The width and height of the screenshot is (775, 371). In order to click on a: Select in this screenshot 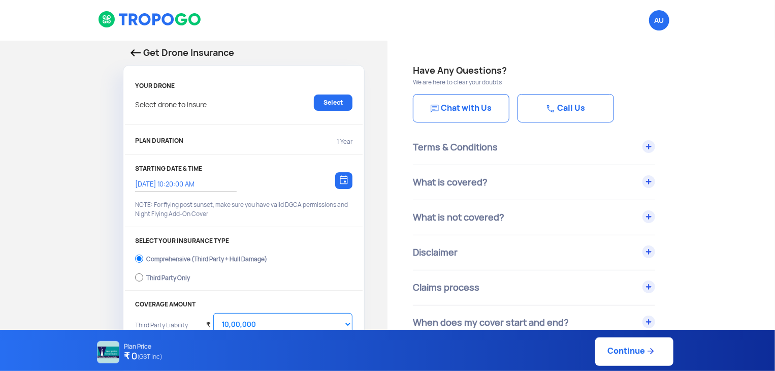, I will do `click(333, 103)`.